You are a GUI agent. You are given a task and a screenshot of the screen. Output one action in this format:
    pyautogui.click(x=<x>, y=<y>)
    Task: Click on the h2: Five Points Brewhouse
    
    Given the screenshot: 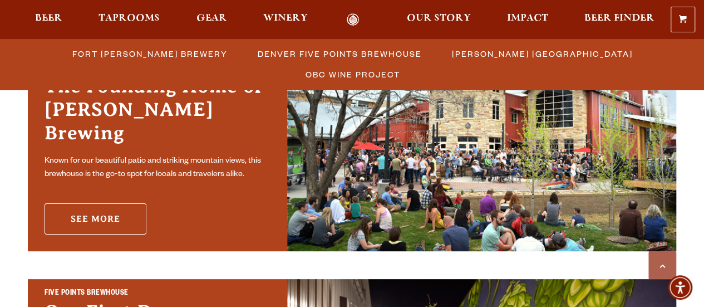 What is the action you would take?
    pyautogui.click(x=157, y=294)
    